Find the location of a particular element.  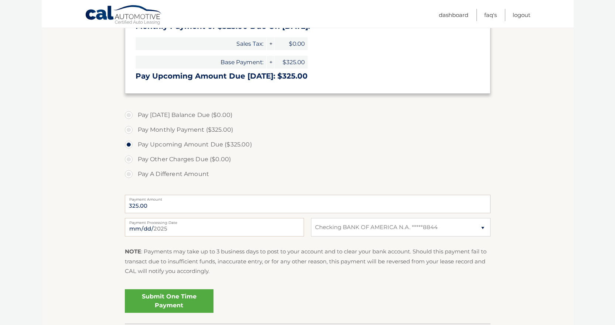

span: $0.00 is located at coordinates (291, 44).